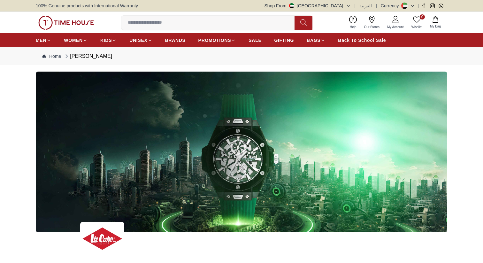 The width and height of the screenshot is (483, 263). Describe the element at coordinates (255, 40) in the screenshot. I see `span: SALE` at that location.